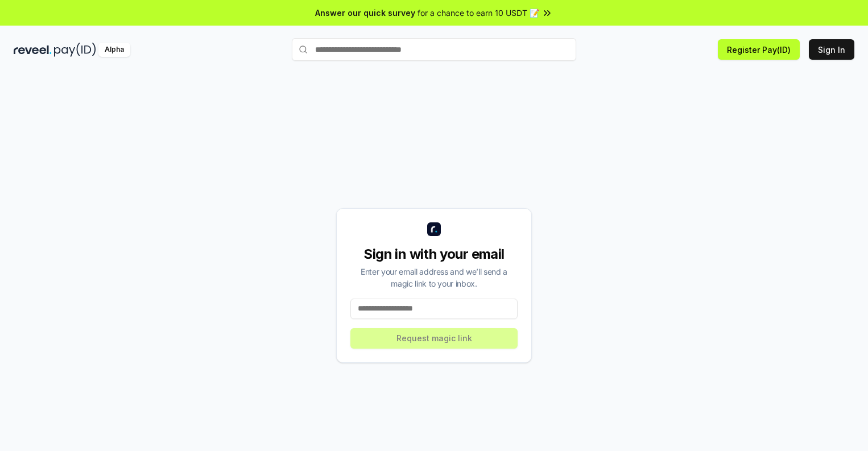 The image size is (868, 451). Describe the element at coordinates (759, 50) in the screenshot. I see `button: Register Pay(ID)` at that location.